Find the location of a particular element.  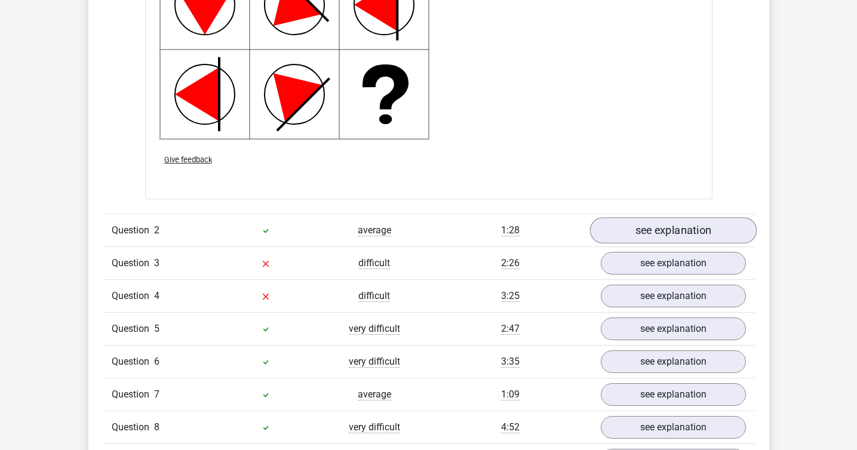

span: 2:47 is located at coordinates (510, 329).